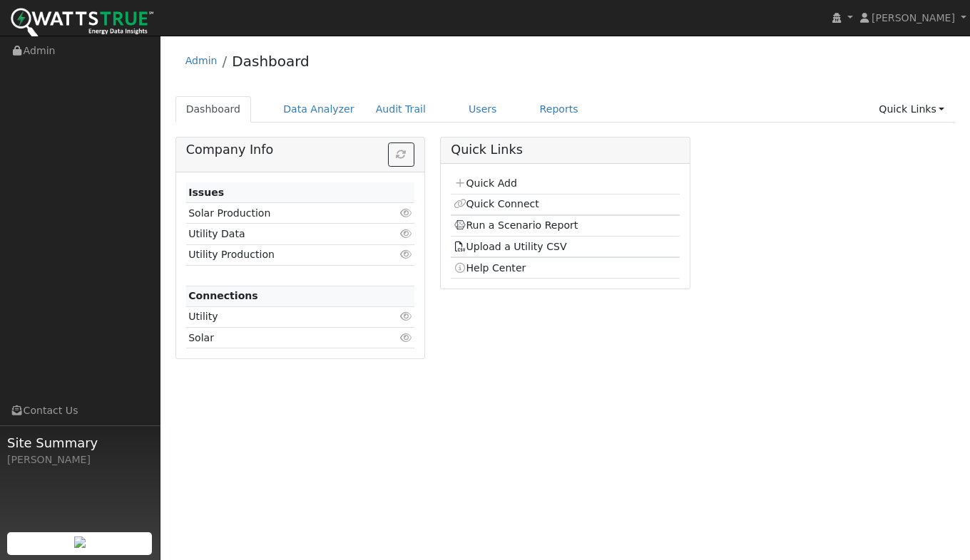  What do you see at coordinates (282, 317) in the screenshot?
I see `td: Utility` at bounding box center [282, 317].